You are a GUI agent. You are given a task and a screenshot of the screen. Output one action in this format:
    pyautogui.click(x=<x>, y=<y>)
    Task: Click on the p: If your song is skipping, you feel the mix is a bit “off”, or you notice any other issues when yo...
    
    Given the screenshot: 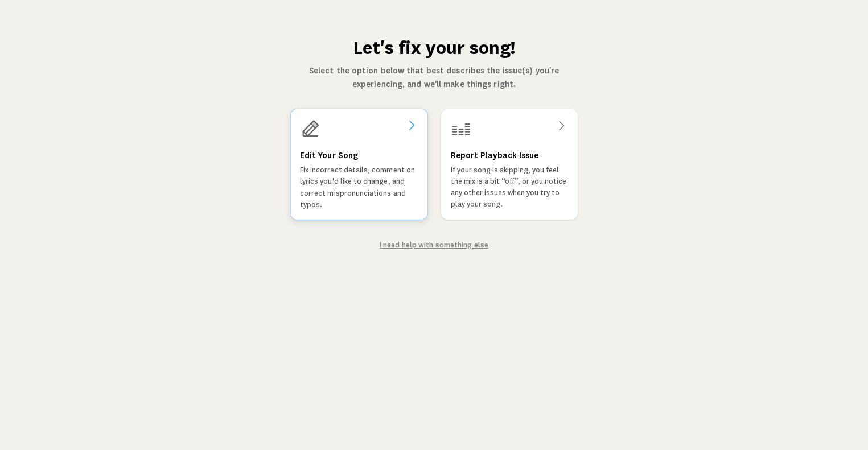 What is the action you would take?
    pyautogui.click(x=509, y=187)
    